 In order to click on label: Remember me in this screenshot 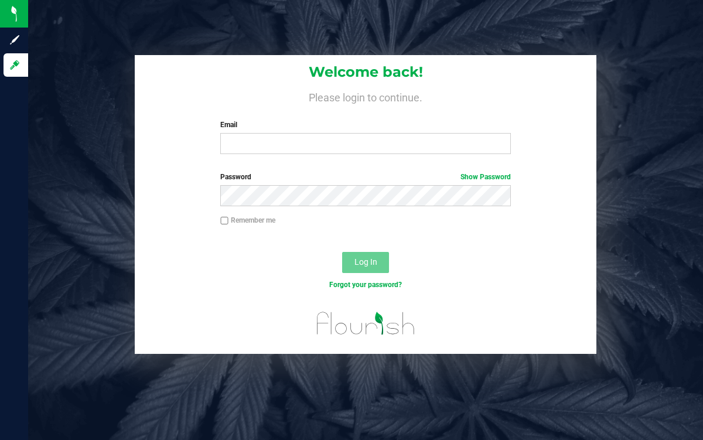, I will do `click(248, 220)`.